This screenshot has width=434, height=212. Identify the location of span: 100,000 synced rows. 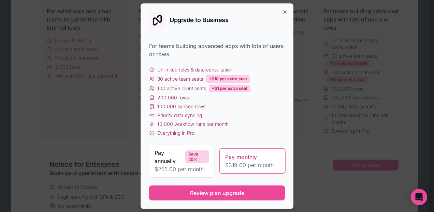
(181, 107).